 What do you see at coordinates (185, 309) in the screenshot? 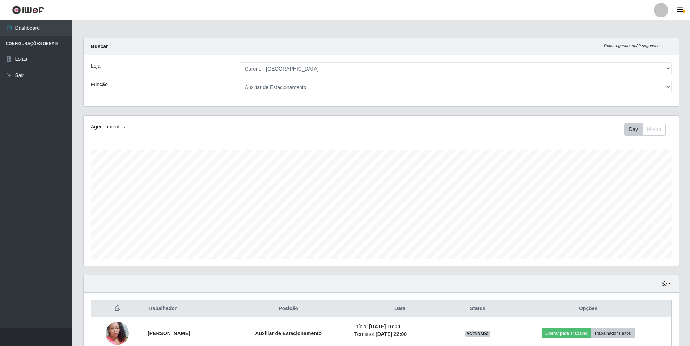
I see `th: Trabalhador` at bounding box center [185, 309].